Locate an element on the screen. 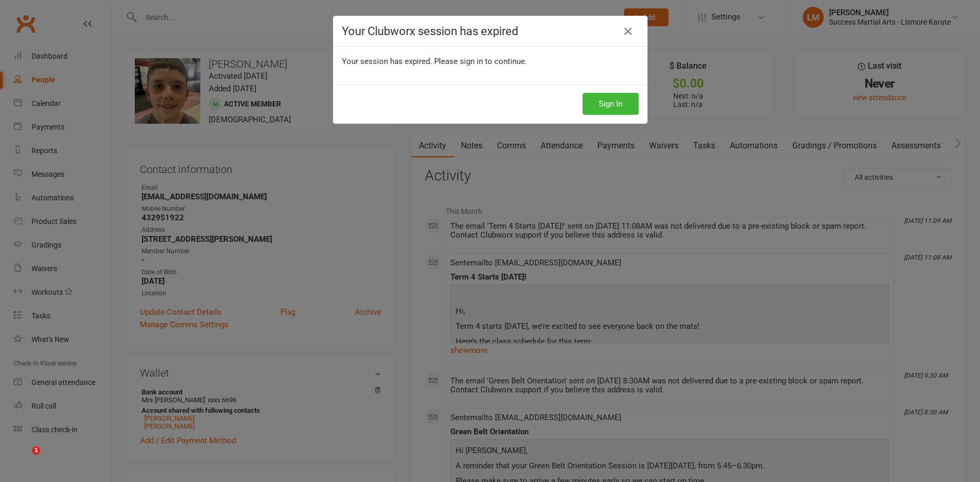 The width and height of the screenshot is (980, 482). span: 1 is located at coordinates (36, 451).